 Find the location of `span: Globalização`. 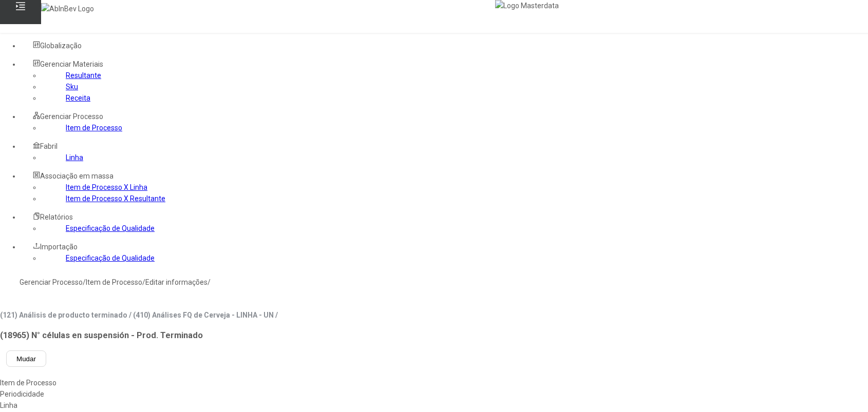

span: Globalização is located at coordinates (61, 46).